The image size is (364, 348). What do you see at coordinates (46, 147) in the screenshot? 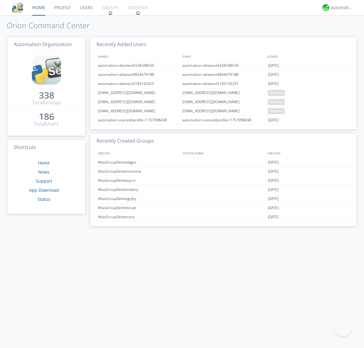
I see `h3: Shortcuts` at bounding box center [46, 147].